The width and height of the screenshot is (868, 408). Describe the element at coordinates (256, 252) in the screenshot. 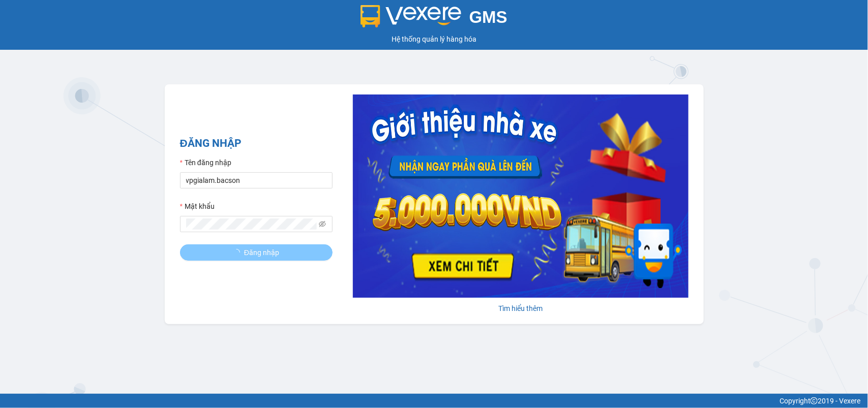

I see `button: Đăng nhập` at that location.